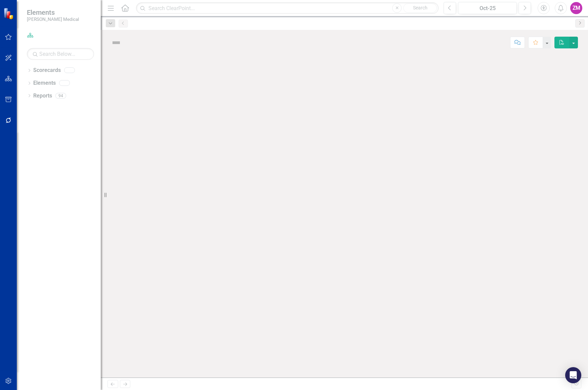  Describe the element at coordinates (47, 70) in the screenshot. I see `a: Scorecards` at that location.